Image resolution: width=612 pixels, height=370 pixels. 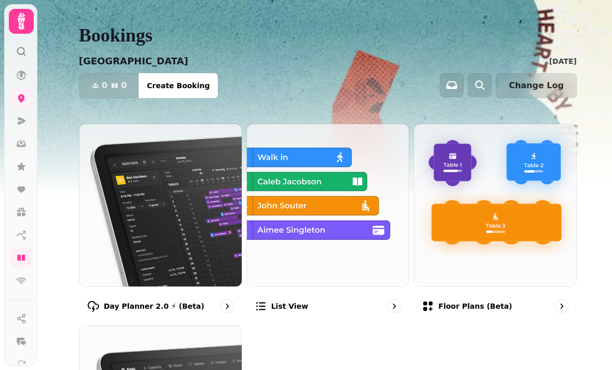 I want to click on p: List view, so click(x=289, y=306).